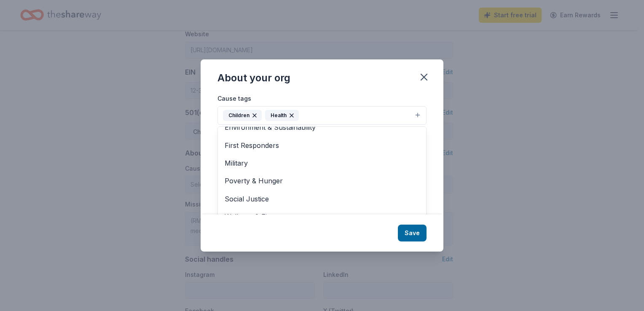 This screenshot has width=644, height=311. What do you see at coordinates (322, 181) in the screenshot?
I see `span: Poverty & Hunger` at bounding box center [322, 181].